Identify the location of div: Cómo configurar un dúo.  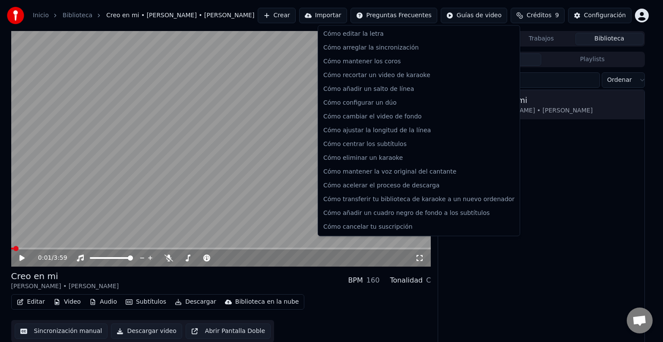
(418, 103).